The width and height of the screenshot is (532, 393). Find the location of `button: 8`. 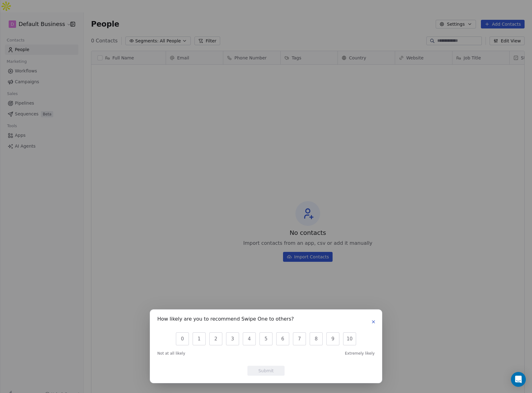

button: 8 is located at coordinates (316, 339).